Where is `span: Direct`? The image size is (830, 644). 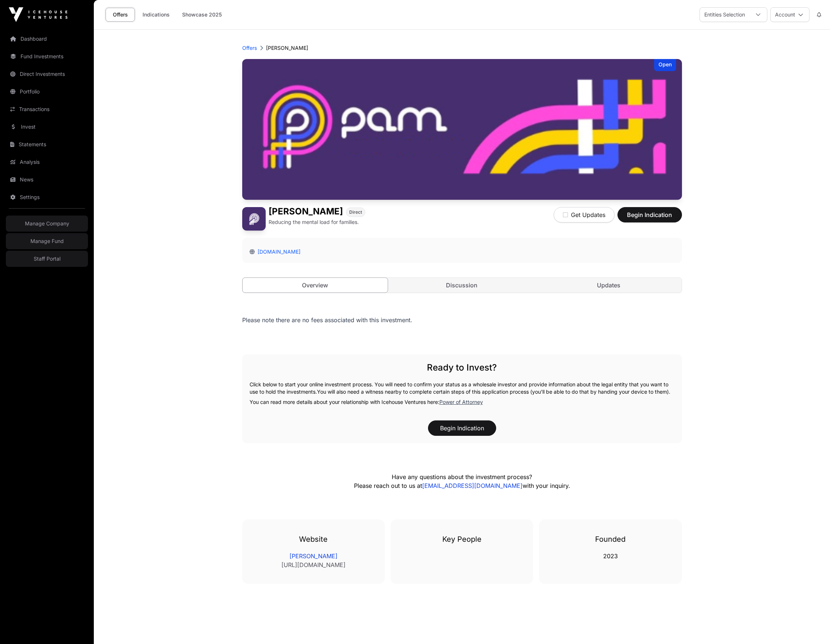 span: Direct is located at coordinates (356, 212).